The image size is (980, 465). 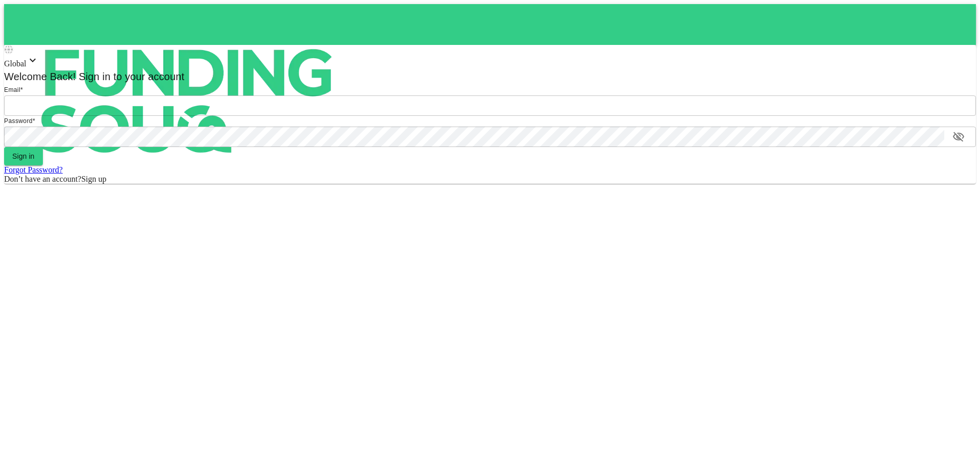 I want to click on span: Password, so click(x=19, y=121).